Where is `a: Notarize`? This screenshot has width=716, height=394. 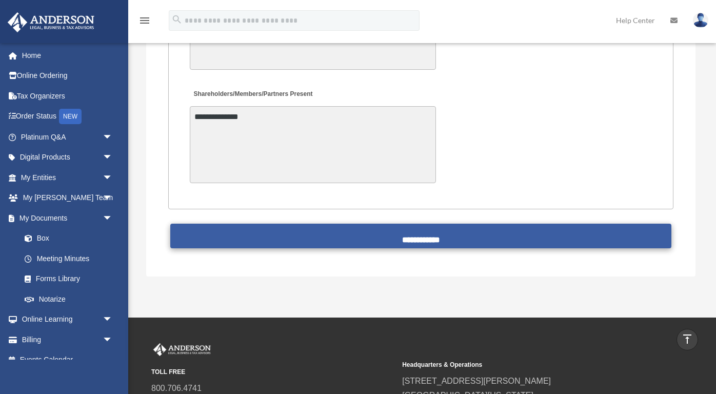 a: Notarize is located at coordinates (71, 299).